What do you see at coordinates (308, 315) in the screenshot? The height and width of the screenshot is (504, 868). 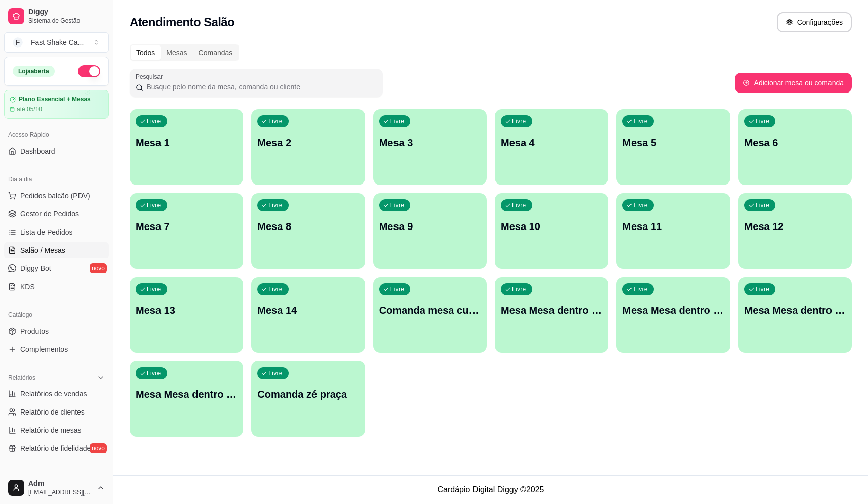 I see `button: LivreMesa 14` at bounding box center [308, 315].